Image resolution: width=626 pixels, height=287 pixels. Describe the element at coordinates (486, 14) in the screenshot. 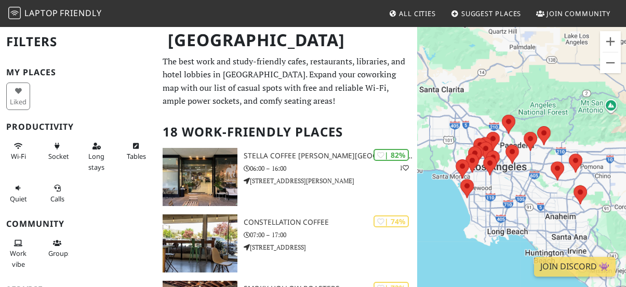

I see `a: Suggest Places` at that location.